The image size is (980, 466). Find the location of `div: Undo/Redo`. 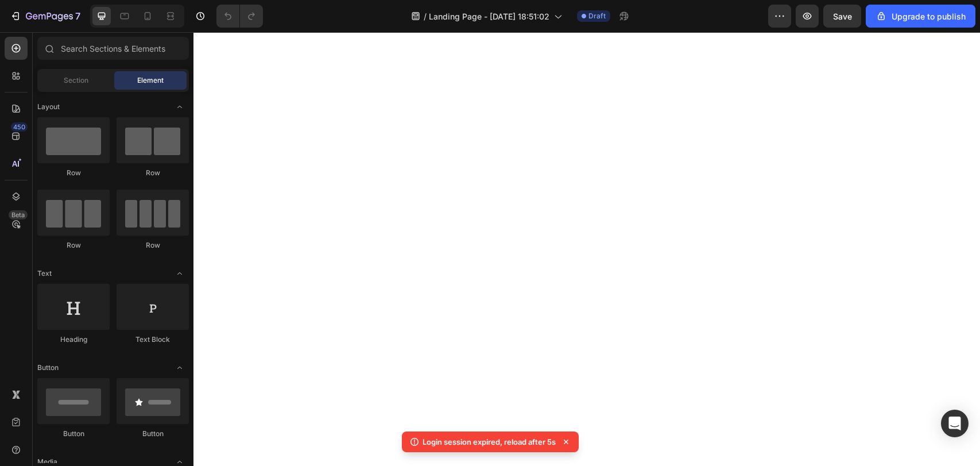

div: Undo/Redo is located at coordinates (239, 16).